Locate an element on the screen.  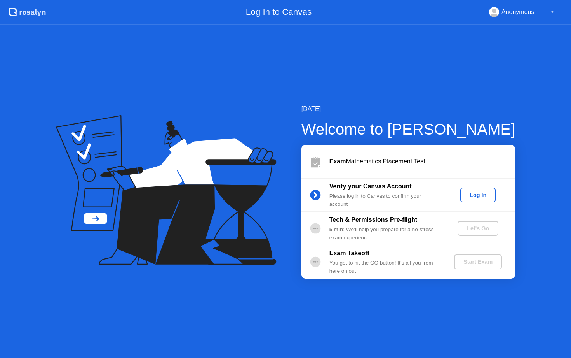
div: Please log in to Canvas to confirm your account is located at coordinates (386, 200).